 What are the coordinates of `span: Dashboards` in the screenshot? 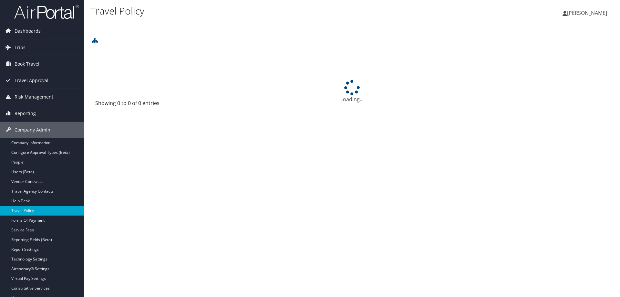 It's located at (27, 31).